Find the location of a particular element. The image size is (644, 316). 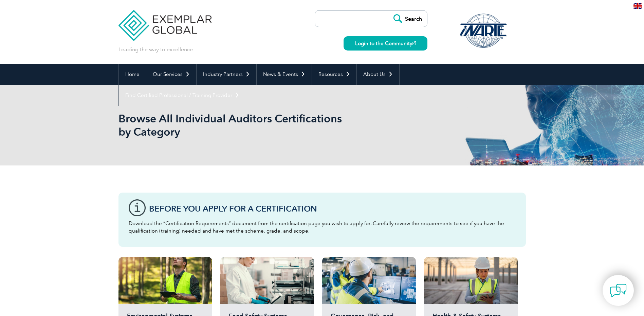

a: Home is located at coordinates (132, 74).